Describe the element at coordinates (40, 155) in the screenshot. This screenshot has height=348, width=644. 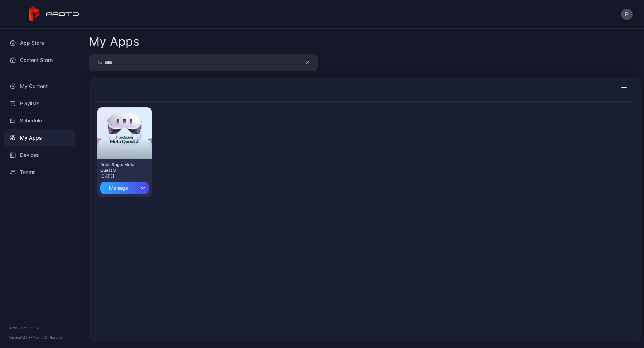
I see `div: Devices` at that location.